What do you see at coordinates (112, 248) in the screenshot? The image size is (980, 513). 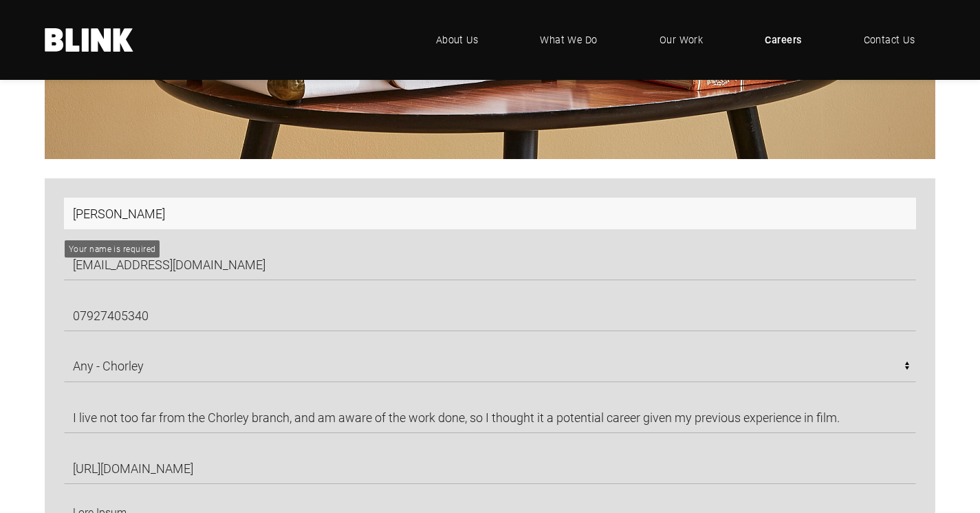 I see `div: Your name is required` at bounding box center [112, 248].